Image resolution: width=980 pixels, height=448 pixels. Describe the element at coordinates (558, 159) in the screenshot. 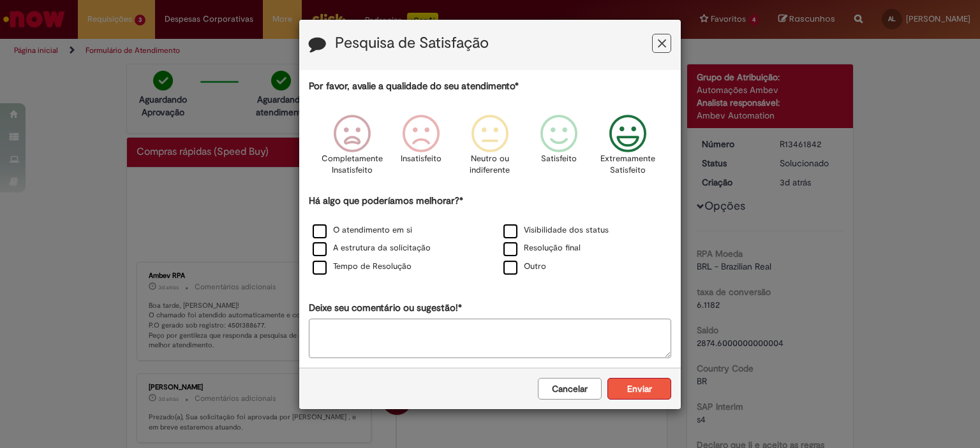

I see `p: Satisfeito` at that location.